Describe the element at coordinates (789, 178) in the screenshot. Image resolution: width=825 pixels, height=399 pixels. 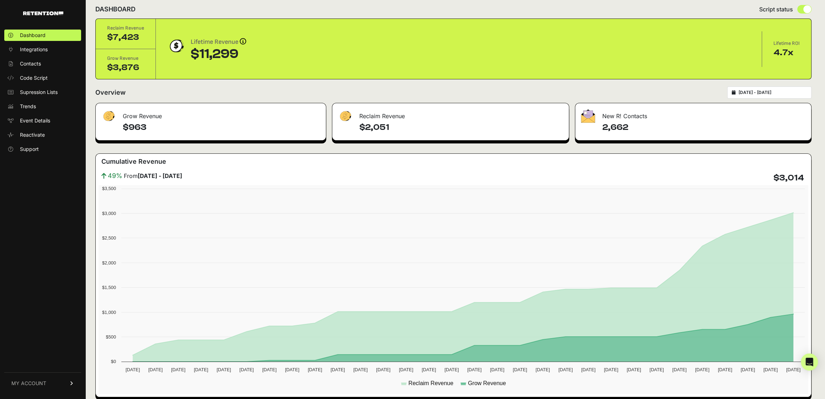
I see `h4: $3,014` at that location.